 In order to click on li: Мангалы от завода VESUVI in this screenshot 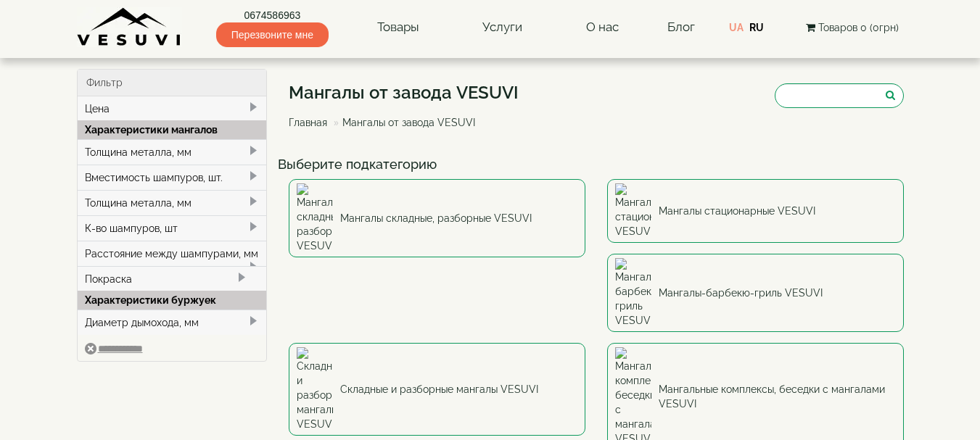, I will do `click(402, 123)`.